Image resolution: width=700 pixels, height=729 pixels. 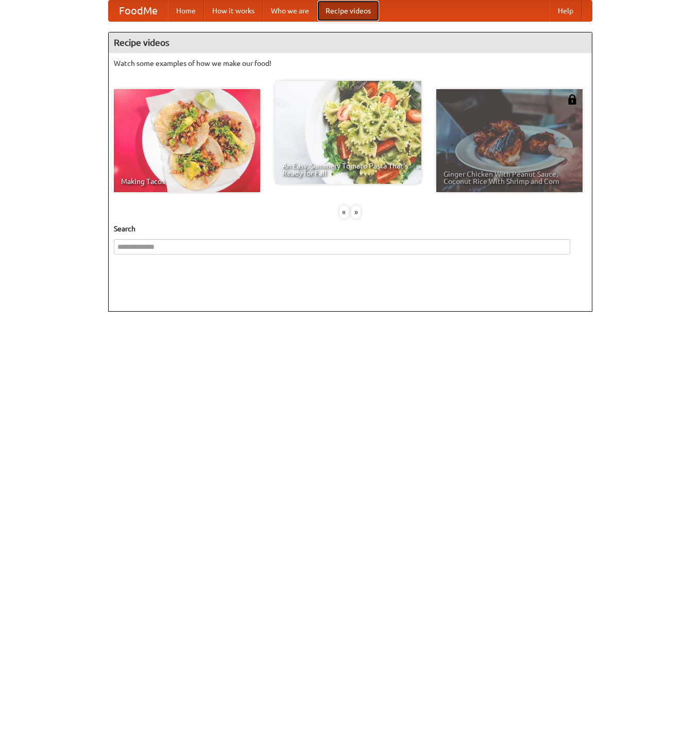 I want to click on h5: Search, so click(x=350, y=228).